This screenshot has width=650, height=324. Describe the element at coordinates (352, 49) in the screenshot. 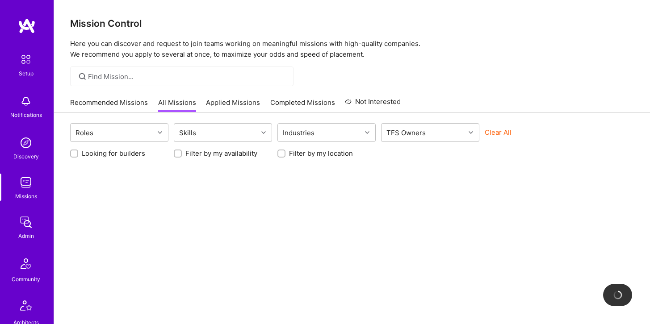

I see `p: Here you can discover and request to join teams working on meaningful missions with high-quality ...` at that location.